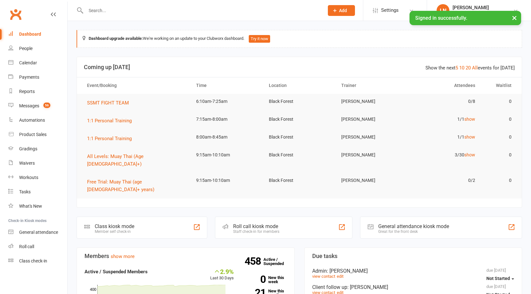  What do you see at coordinates (38, 232) in the screenshot?
I see `a: General attendance kiosk mode` at bounding box center [38, 232].